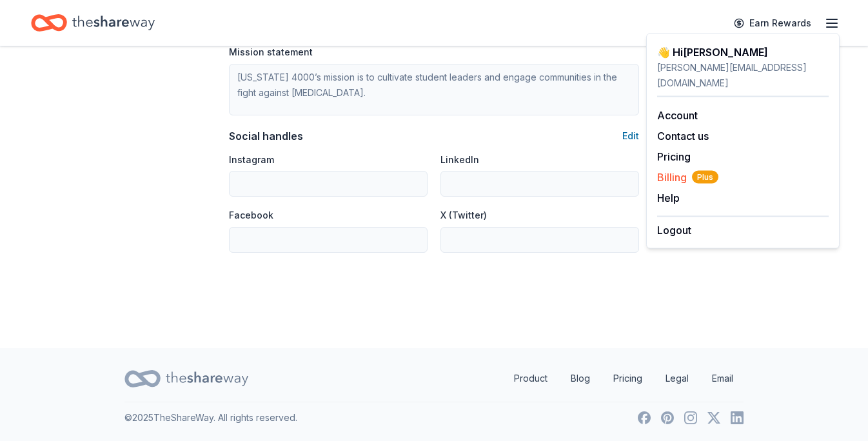  What do you see at coordinates (460, 160) in the screenshot?
I see `label: LinkedIn` at bounding box center [460, 160].